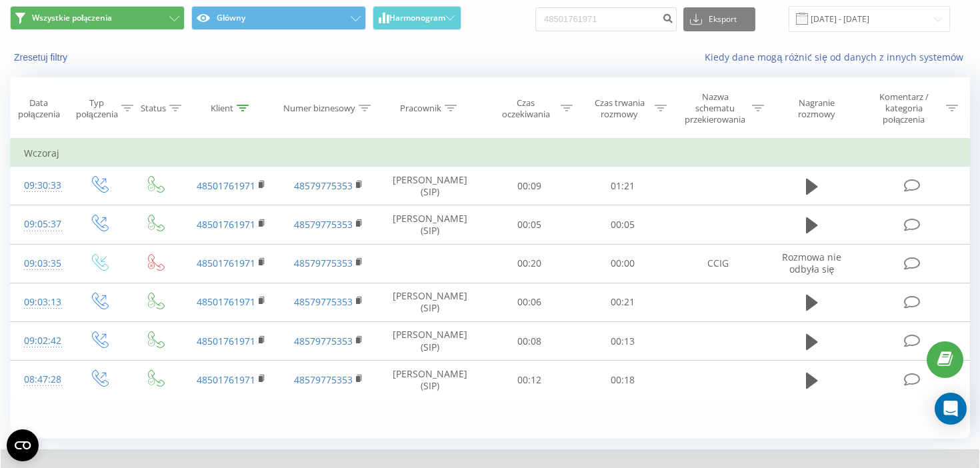 The height and width of the screenshot is (468, 980). Describe the element at coordinates (718, 263) in the screenshot. I see `td: CCIG` at that location.